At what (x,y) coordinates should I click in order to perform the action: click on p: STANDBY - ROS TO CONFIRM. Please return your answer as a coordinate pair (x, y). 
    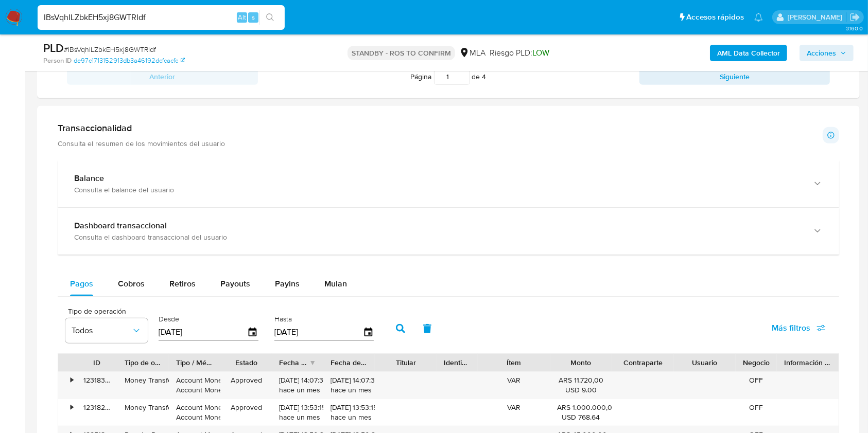
    Looking at the image, I should click on (401, 53).